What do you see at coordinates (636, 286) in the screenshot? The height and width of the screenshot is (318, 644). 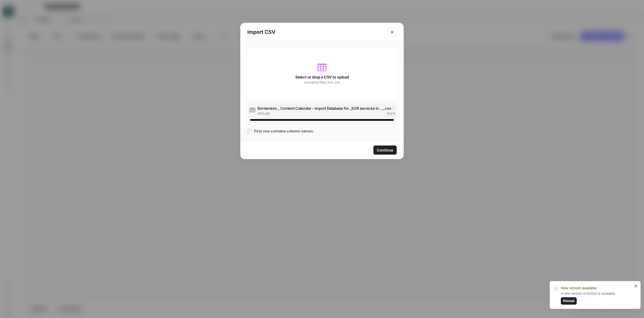 I see `button: close` at bounding box center [636, 286].